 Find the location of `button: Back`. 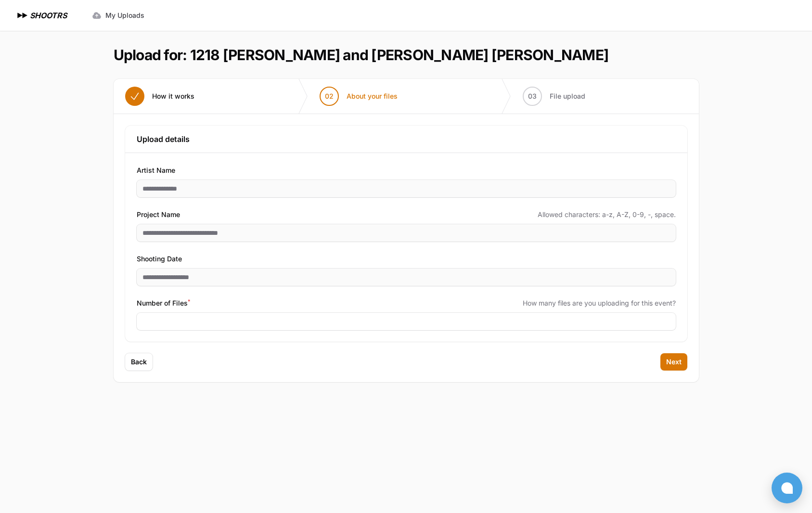

button: Back is located at coordinates (138, 362).